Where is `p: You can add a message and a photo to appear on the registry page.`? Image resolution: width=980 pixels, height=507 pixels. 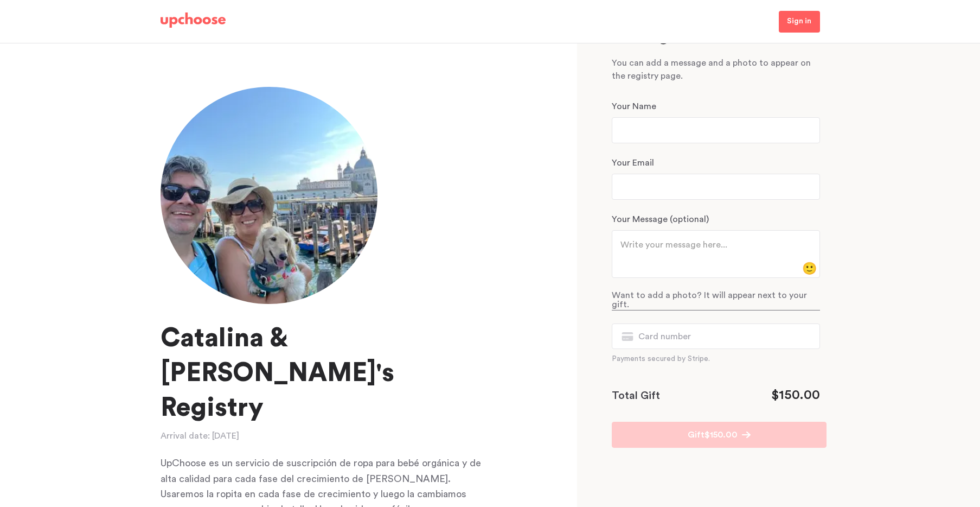
p: You can add a message and a photo to appear on the registry page. is located at coordinates (716, 69).